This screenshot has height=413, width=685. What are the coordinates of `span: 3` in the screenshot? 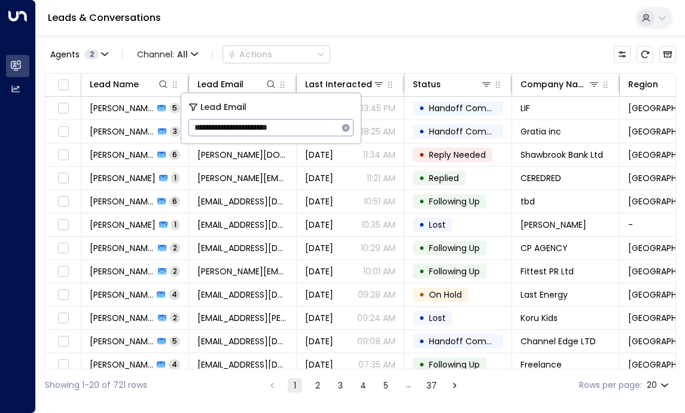 It's located at (175, 131).